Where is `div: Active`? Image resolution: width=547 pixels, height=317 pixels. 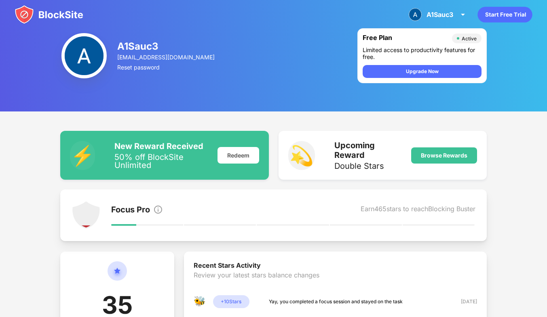
div: Active is located at coordinates (469, 38).